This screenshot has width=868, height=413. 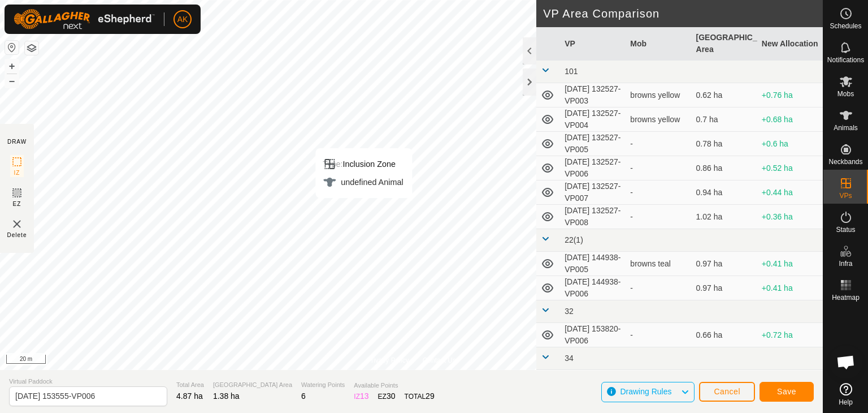 I want to click on td: +0.72 ha, so click(x=790, y=335).